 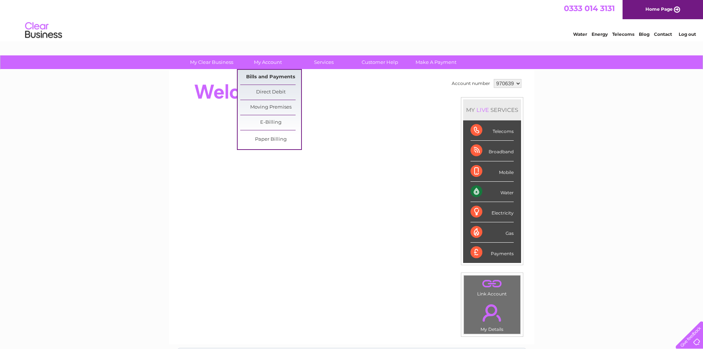 What do you see at coordinates (492, 151) in the screenshot?
I see `div: Broadband` at bounding box center [492, 151].